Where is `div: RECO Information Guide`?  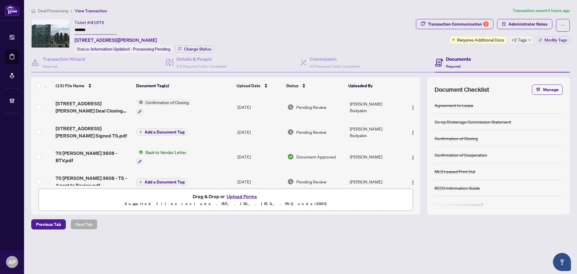 div: RECO Information Guide is located at coordinates (457, 188).